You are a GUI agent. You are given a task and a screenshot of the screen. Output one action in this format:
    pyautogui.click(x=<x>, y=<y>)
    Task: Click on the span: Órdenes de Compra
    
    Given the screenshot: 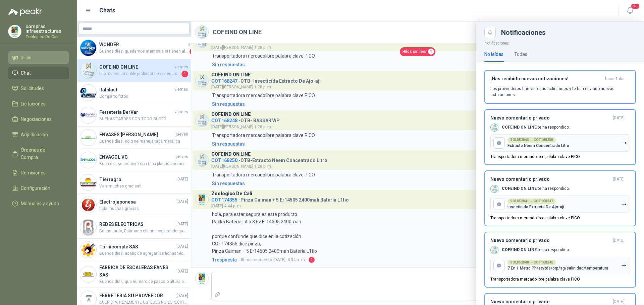 What is the action you would take?
    pyautogui.click(x=42, y=154)
    